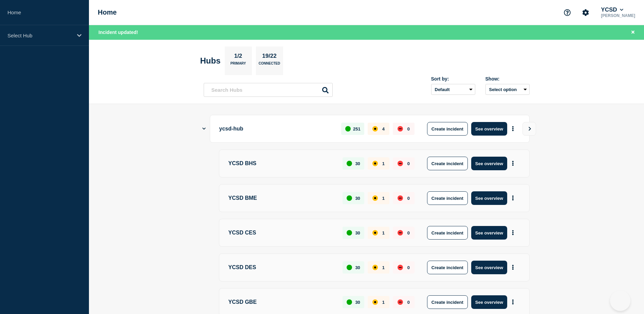  I want to click on p: Select Hub, so click(40, 35).